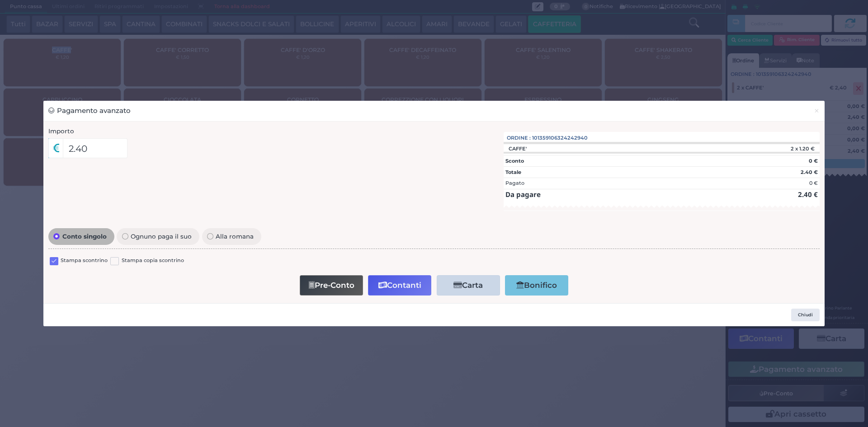 The height and width of the screenshot is (427, 868). What do you see at coordinates (813, 183) in the screenshot?
I see `div: 0 €` at bounding box center [813, 183].